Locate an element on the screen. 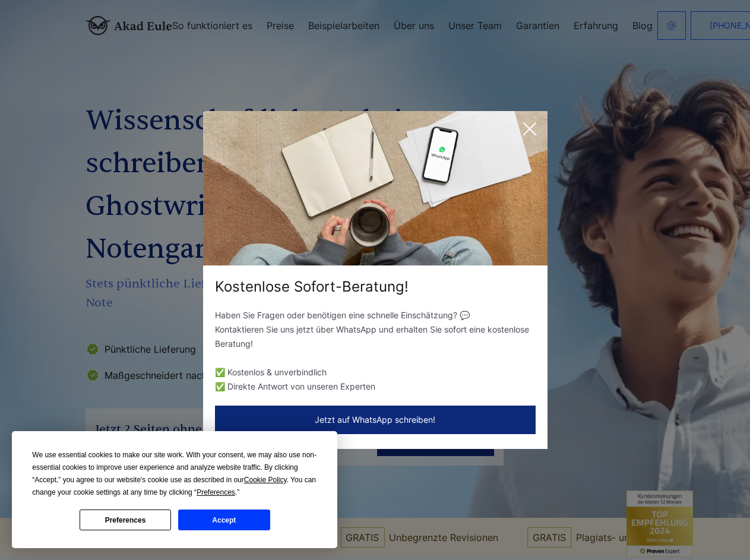 Image resolution: width=750 pixels, height=560 pixels. li: ✅ Kostenlos & unverbindlich is located at coordinates (375, 372).